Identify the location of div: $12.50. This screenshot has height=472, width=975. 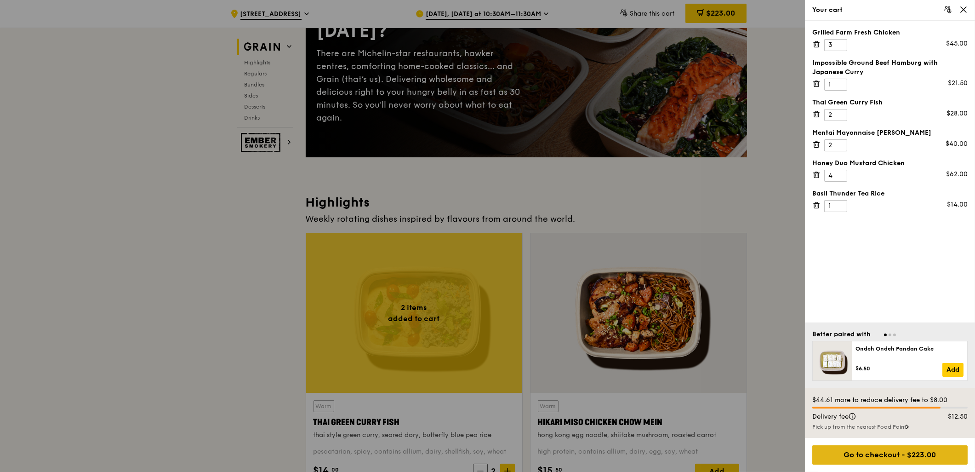
(952, 416).